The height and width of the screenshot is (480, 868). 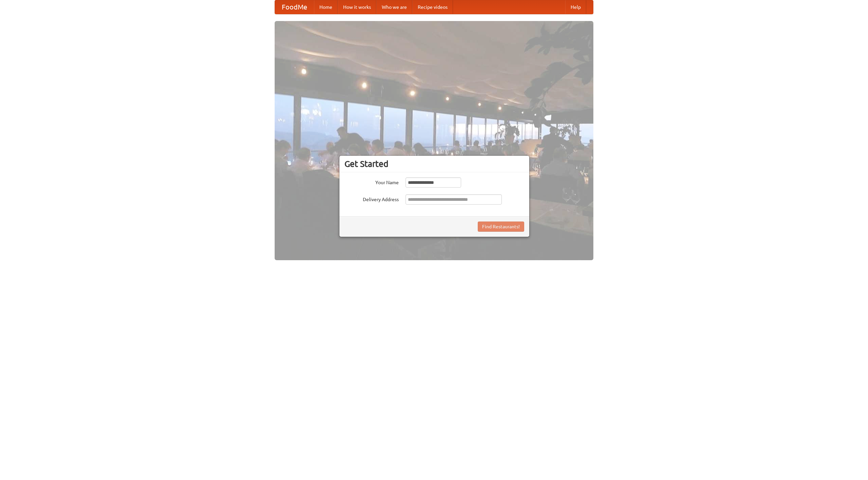 What do you see at coordinates (434, 164) in the screenshot?
I see `h3: Get Started` at bounding box center [434, 164].